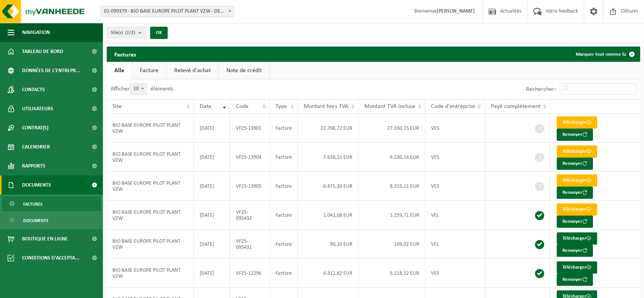 This screenshot has width=644, height=298. I want to click on td: 109,02 EUR, so click(392, 245).